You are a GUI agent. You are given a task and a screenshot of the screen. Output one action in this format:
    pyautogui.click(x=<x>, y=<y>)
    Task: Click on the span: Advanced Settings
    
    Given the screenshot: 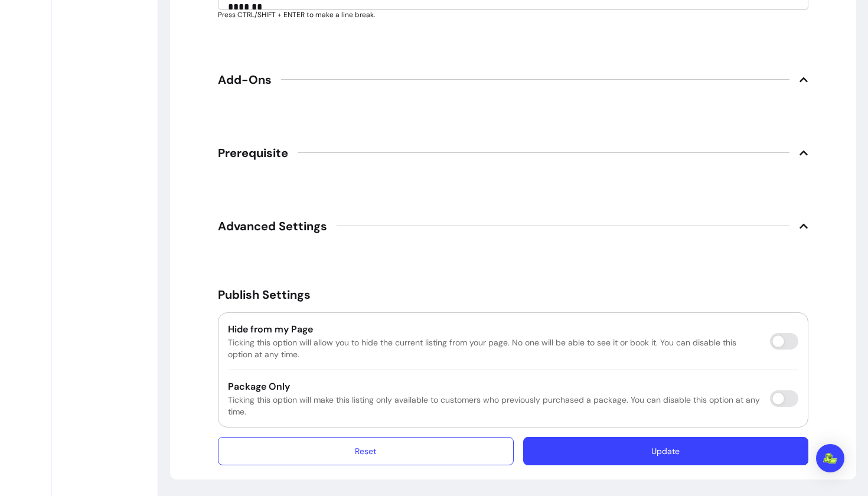 What is the action you would take?
    pyautogui.click(x=272, y=226)
    